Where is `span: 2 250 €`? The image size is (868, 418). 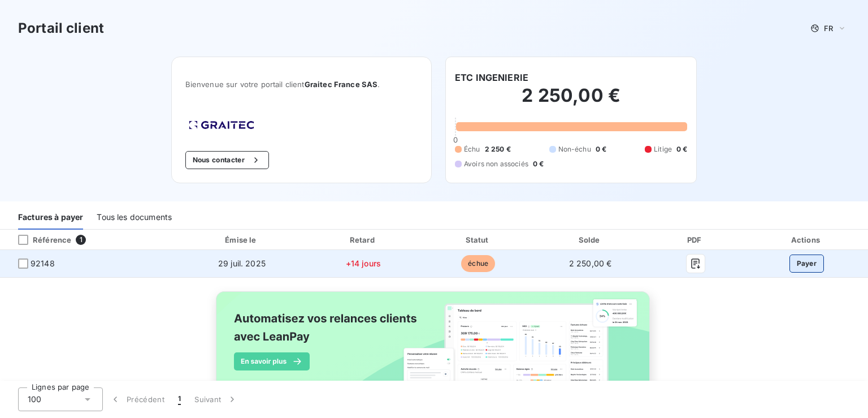 span: 2 250 € is located at coordinates (498, 149).